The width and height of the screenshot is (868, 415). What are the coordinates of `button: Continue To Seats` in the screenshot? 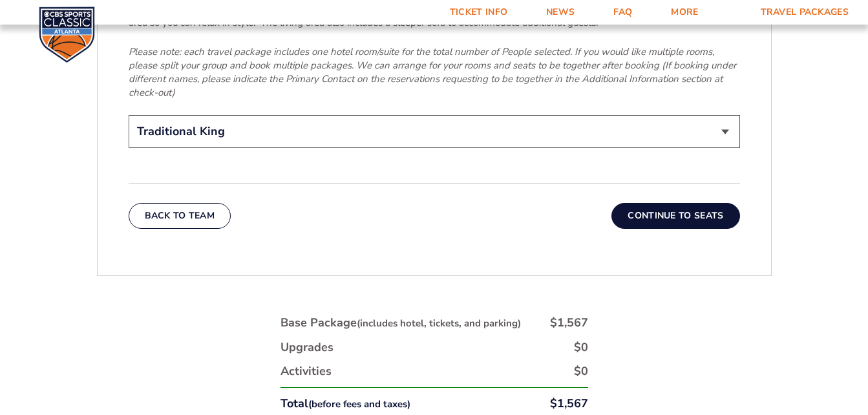 It's located at (675, 216).